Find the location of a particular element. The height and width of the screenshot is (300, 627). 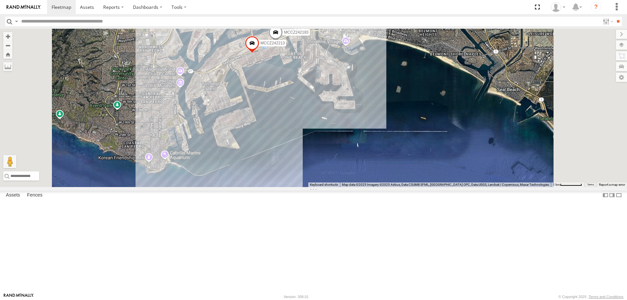

label: Measure is located at coordinates (8, 67).